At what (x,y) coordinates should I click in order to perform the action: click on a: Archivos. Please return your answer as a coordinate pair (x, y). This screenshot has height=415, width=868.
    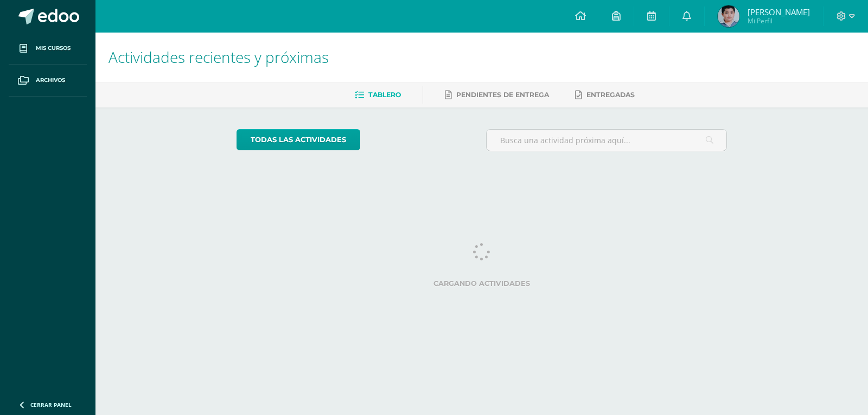
    Looking at the image, I should click on (47, 80).